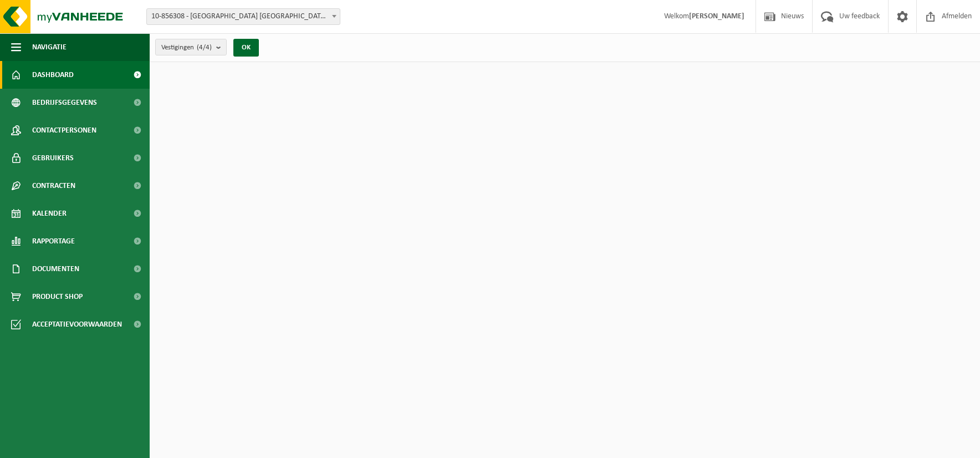 This screenshot has width=980, height=458. I want to click on span: Gebruikers, so click(53, 158).